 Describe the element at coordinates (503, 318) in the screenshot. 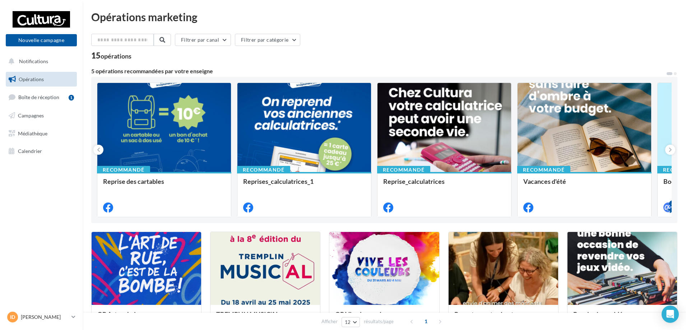

I see `div: Recrutement animateurs` at that location.